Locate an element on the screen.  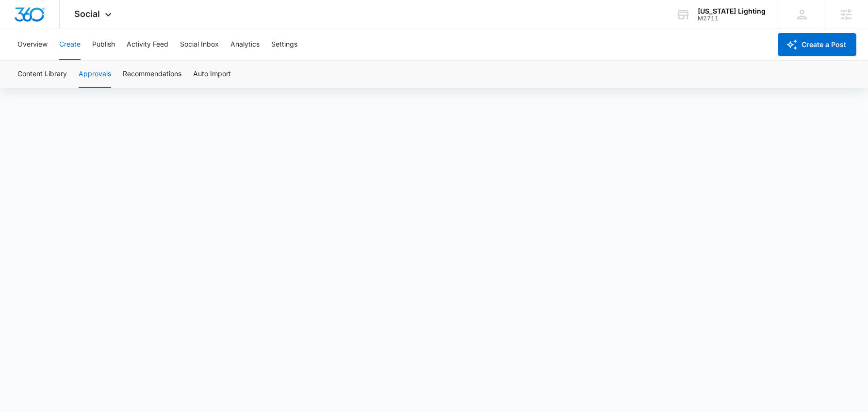
button: Create is located at coordinates (70, 45).